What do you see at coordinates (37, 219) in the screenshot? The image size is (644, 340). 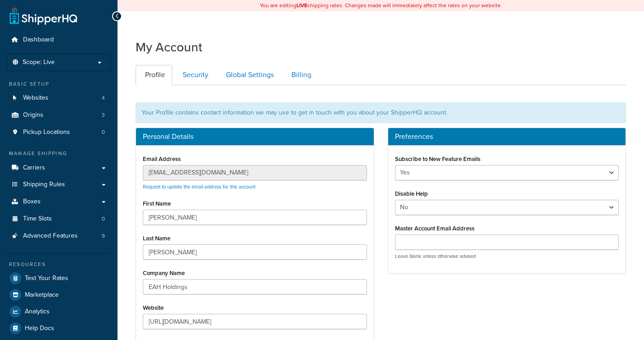 I see `span: Time Slots` at bounding box center [37, 219].